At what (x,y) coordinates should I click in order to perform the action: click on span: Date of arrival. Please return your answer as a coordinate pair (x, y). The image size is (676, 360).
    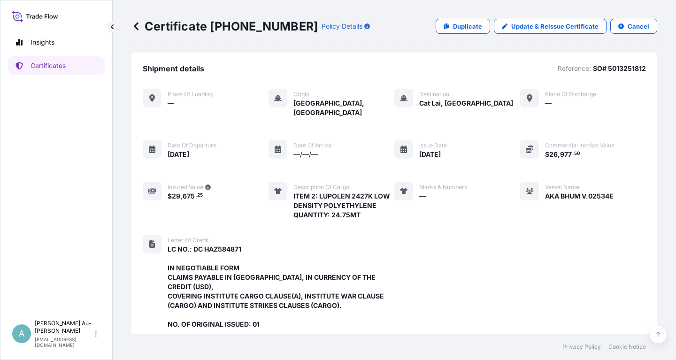
    Looking at the image, I should click on (313, 145).